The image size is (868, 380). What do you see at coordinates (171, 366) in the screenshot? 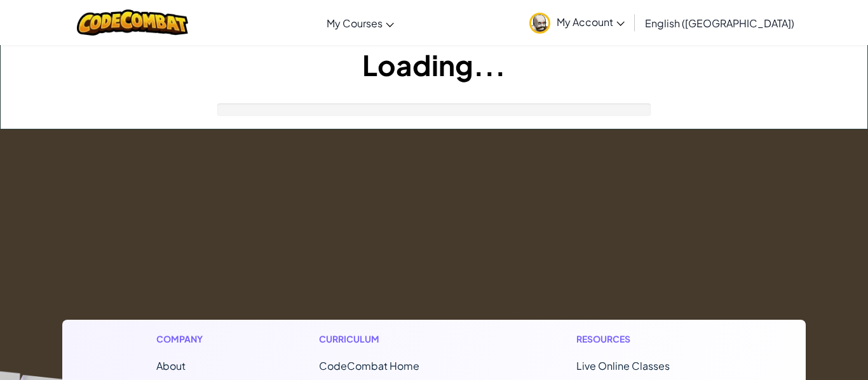
I see `a: About` at bounding box center [171, 366].